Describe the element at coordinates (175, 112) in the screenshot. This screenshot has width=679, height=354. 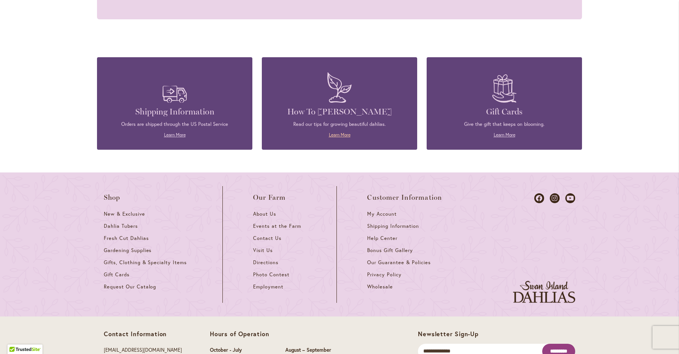
I see `h4: Shipping Information` at that location.